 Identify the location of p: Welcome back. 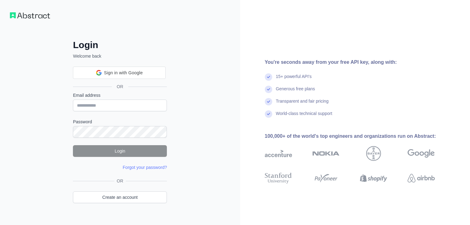
(120, 56).